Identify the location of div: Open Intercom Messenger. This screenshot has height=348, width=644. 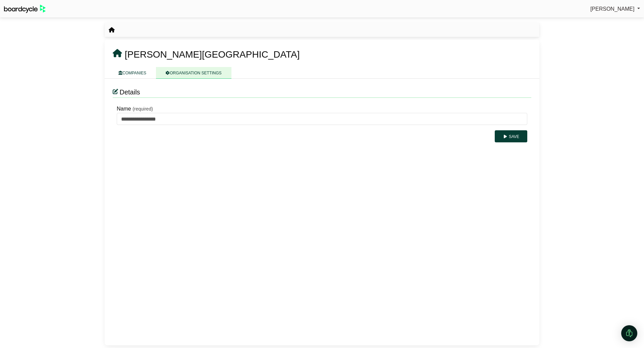
(629, 333).